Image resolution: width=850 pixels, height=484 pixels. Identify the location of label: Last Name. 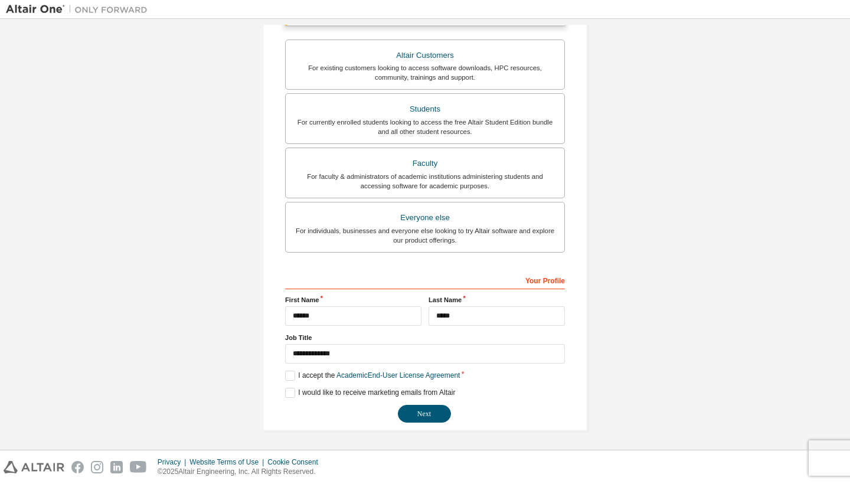
(497, 300).